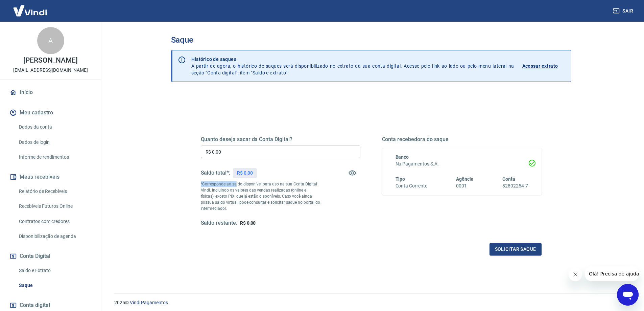  I want to click on a: Saque, so click(55, 285).